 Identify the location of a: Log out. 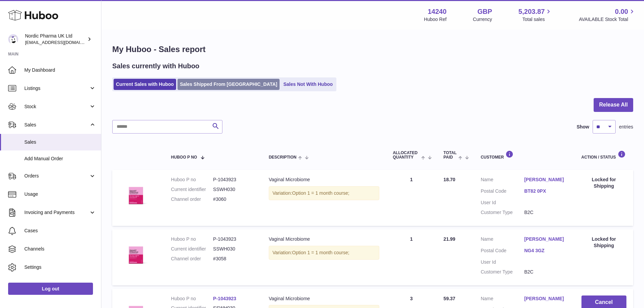
(50, 289).